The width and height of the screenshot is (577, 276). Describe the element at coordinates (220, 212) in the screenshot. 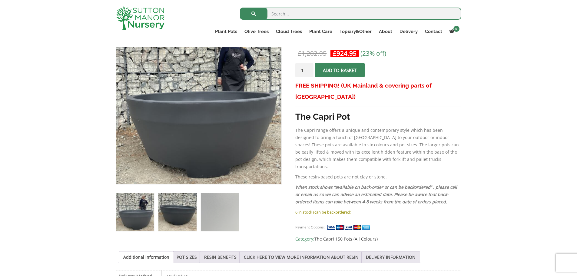

I see `img: The Capri Pot 150 Colour Charcoal - Image 3` at that location.